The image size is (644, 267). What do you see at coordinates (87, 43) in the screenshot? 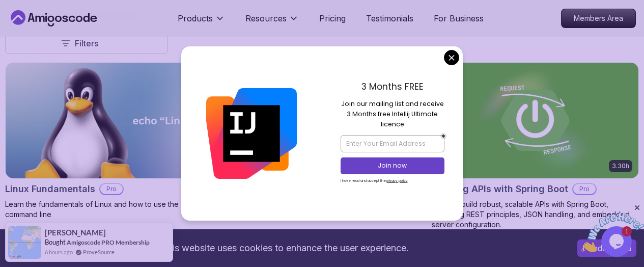
I see `p: Filters` at bounding box center [87, 43].